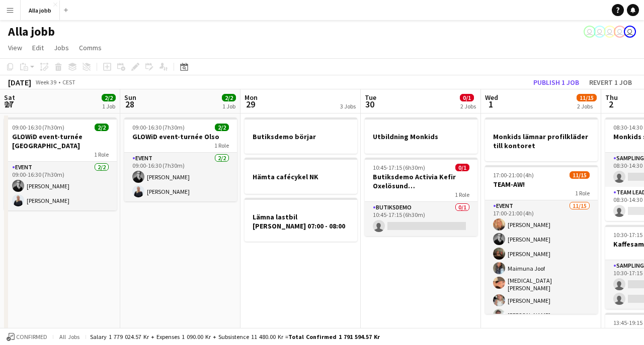 The height and width of the screenshot is (345, 644). Describe the element at coordinates (37, 48) in the screenshot. I see `a: Edit` at that location.